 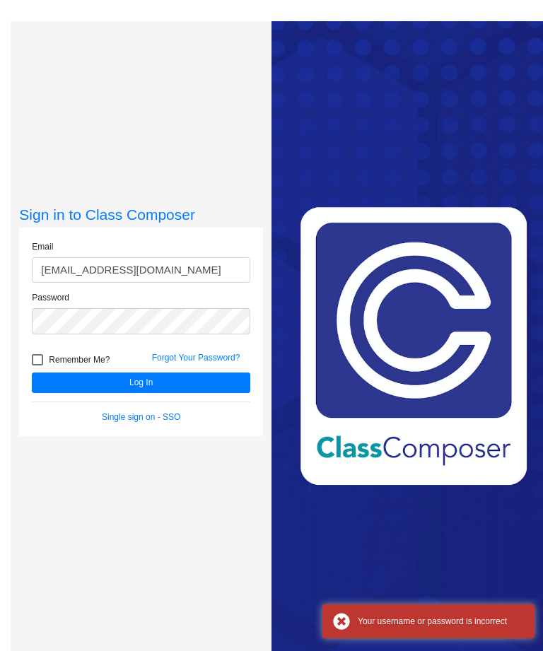 I want to click on button: Log In, so click(x=141, y=383).